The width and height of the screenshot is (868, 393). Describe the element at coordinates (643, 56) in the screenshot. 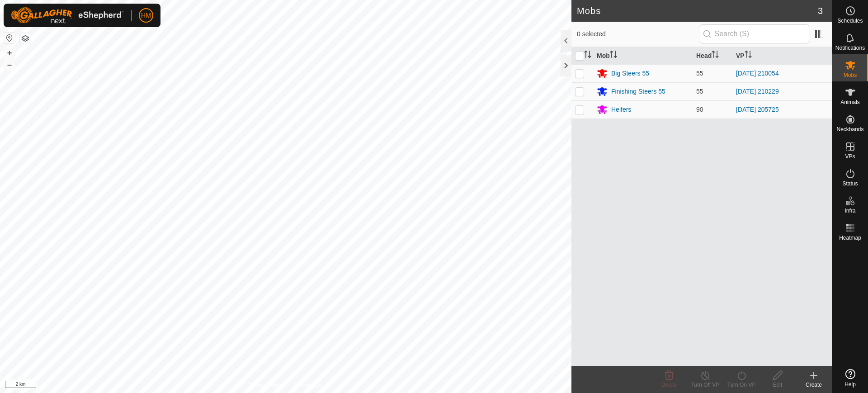

I see `th: Mob` at that location.